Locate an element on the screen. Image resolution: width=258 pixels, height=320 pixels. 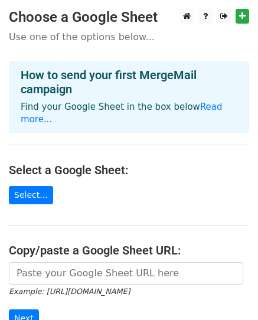
h4: Copy/paste a Google Sheet URL: is located at coordinates (129, 251).